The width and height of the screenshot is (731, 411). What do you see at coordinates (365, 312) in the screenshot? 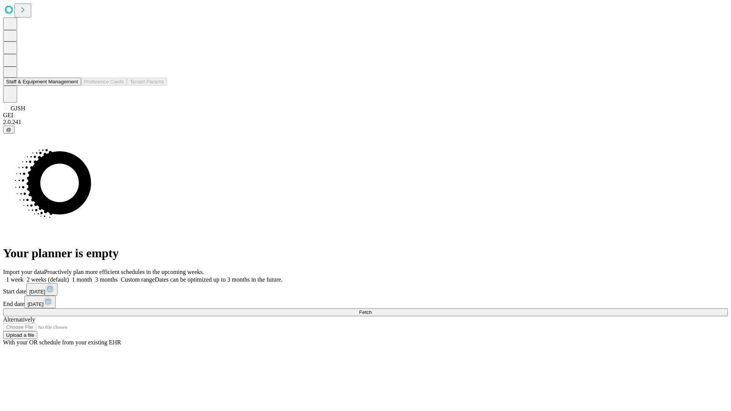
I see `span: Fetch` at bounding box center [365, 312].